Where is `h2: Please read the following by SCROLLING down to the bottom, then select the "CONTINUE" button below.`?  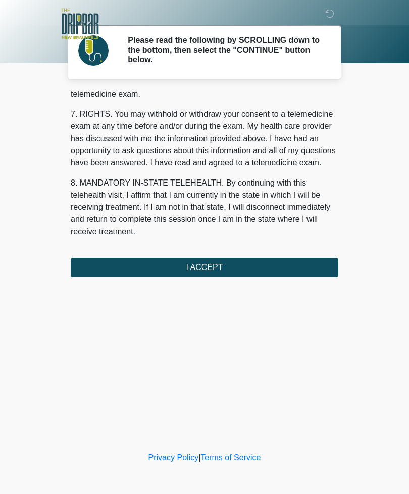
h2: Please read the following by SCROLLING down to the bottom, then select the "CONTINUE" button below. is located at coordinates (225, 50).